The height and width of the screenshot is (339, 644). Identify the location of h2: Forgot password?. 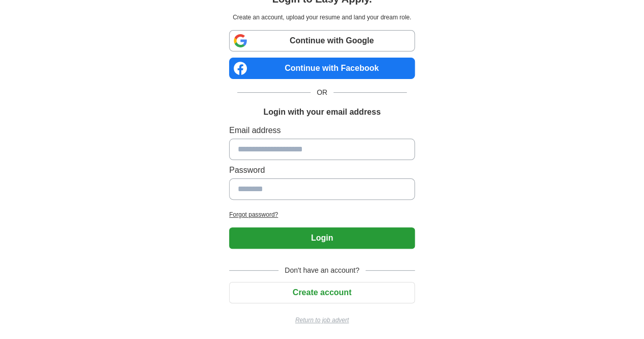
(322, 215).